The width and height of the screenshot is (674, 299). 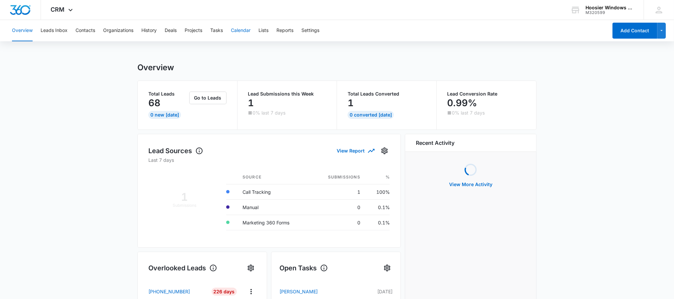 I want to click on p: Lead Submissions this Week, so click(x=287, y=94).